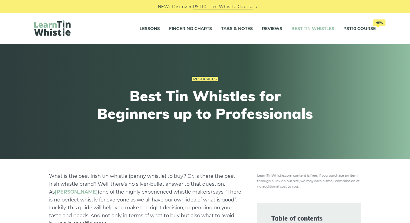 The image size is (410, 223). I want to click on a: Lessons, so click(150, 29).